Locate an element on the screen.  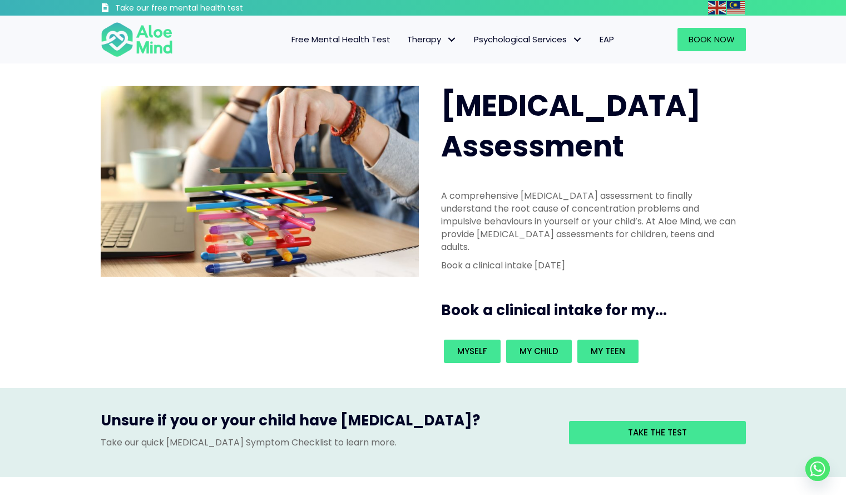
a: Whatsapp is located at coordinates (818, 469).